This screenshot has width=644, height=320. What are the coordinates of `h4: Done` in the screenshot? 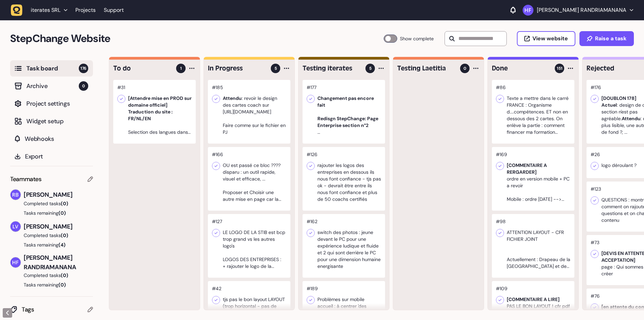 It's located at (521, 68).